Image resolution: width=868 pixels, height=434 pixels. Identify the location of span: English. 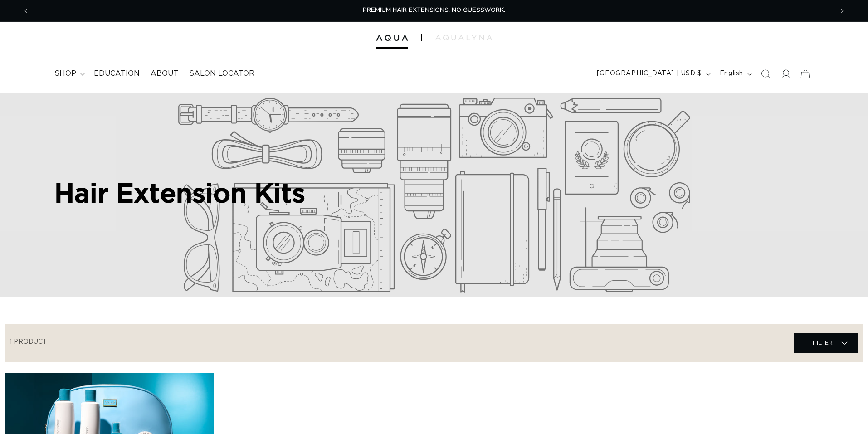
(731, 73).